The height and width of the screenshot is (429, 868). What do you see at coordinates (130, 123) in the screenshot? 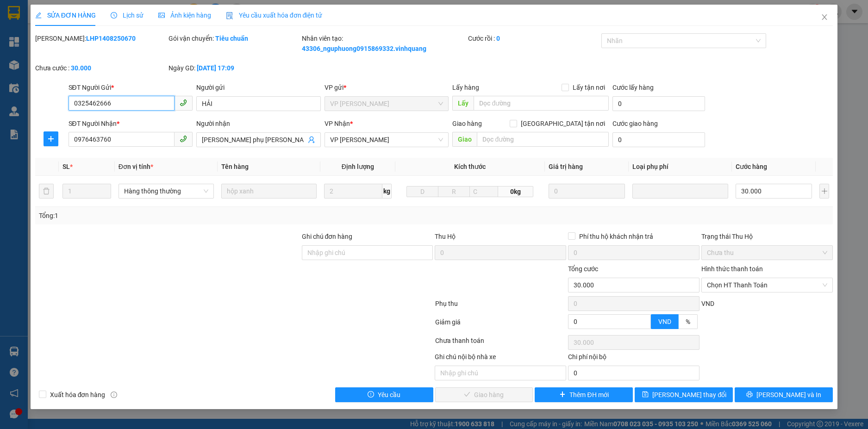
I see `div: SĐT Người Nhận` at bounding box center [130, 123].